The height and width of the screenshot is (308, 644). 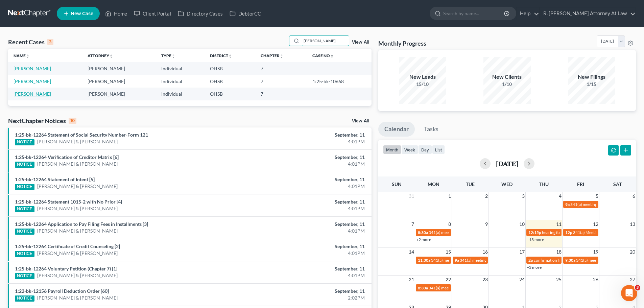 What do you see at coordinates (200, 13) in the screenshot?
I see `a: Directory Cases` at bounding box center [200, 13].